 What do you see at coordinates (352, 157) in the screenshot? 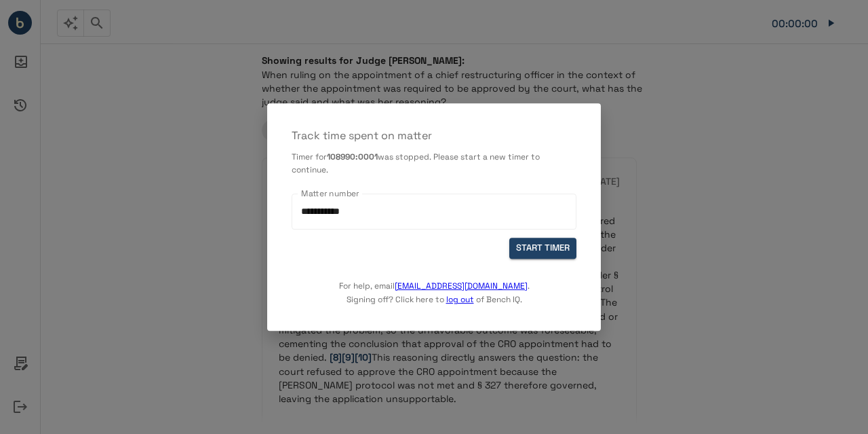
I see `b: 108990:0001` at bounding box center [352, 157].